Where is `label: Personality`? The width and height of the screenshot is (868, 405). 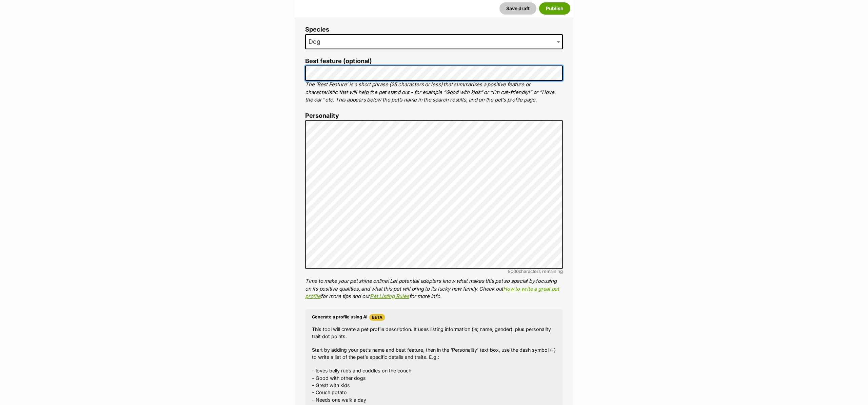 label: Personality is located at coordinates (434, 116).